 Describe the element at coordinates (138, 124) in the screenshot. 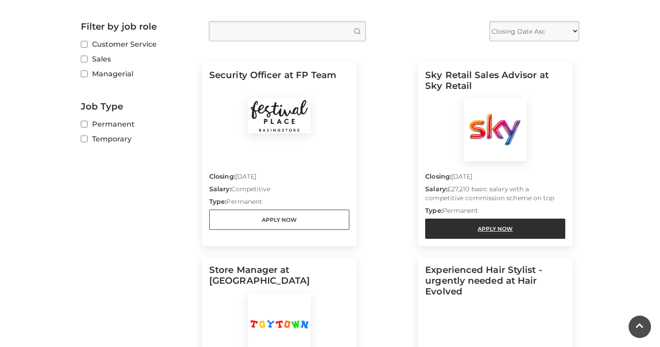

I see `label: Permanent` at that location.